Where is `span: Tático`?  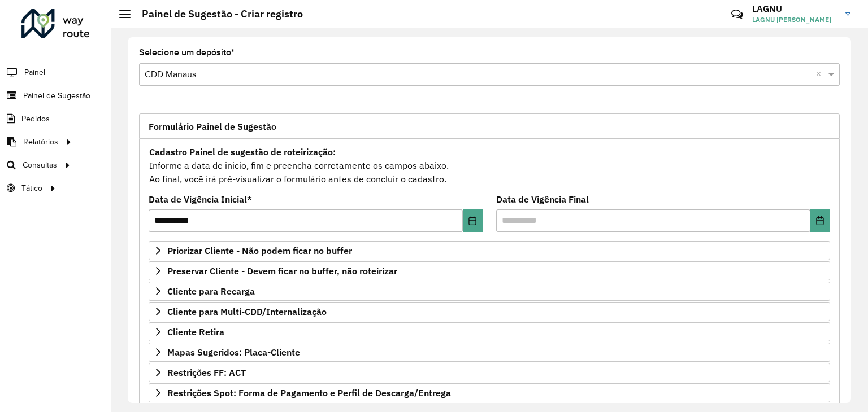
span: Tático is located at coordinates (32, 188).